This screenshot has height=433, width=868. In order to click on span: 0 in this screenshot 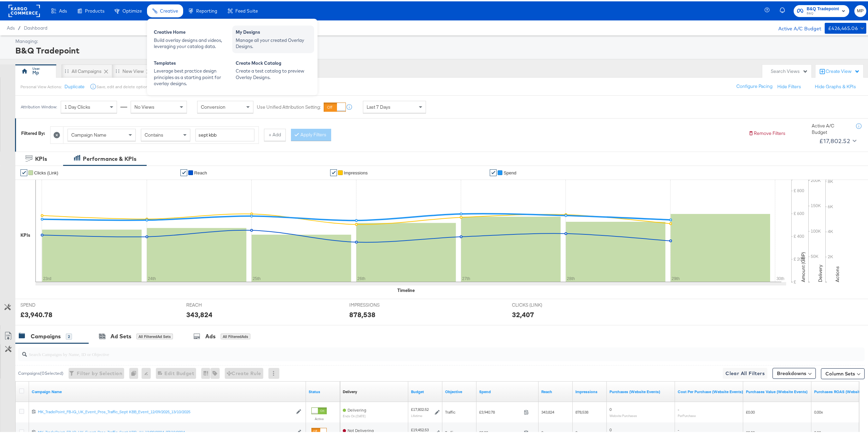, I will do `click(610, 428)`.